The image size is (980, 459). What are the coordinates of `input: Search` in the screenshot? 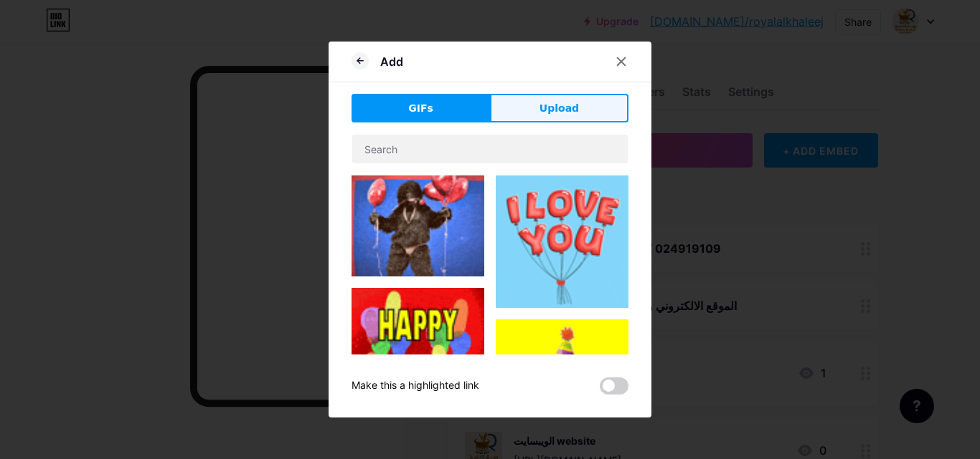 It's located at (490, 149).